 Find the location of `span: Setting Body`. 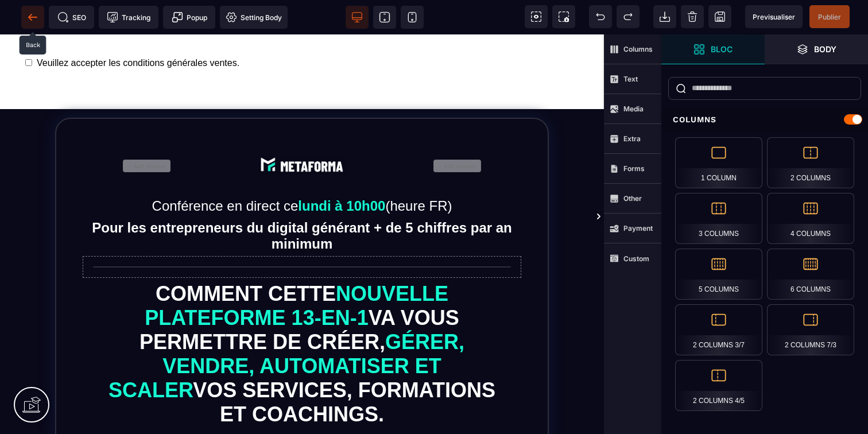

span: Setting Body is located at coordinates (254, 17).